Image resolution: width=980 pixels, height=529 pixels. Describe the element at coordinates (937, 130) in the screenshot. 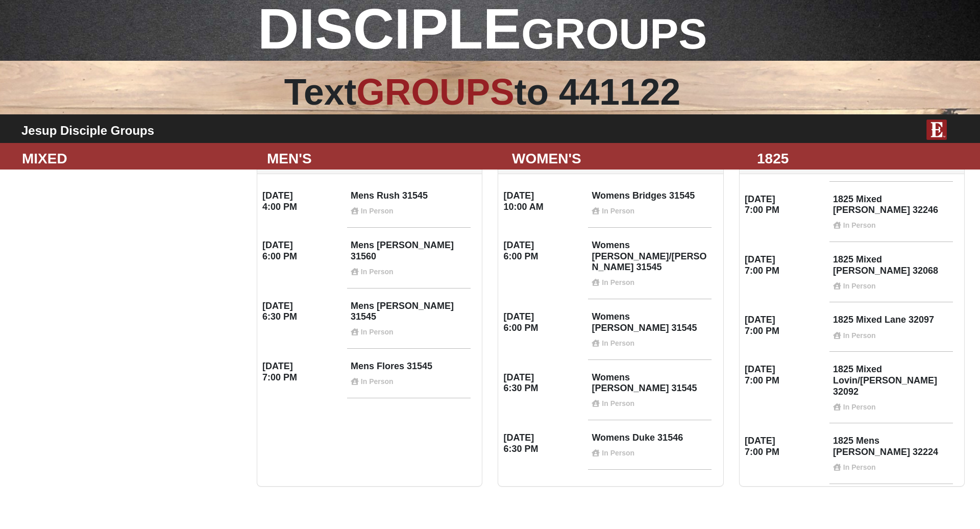

I see `img: E-icon-fireweed-White-TM.png` at that location.